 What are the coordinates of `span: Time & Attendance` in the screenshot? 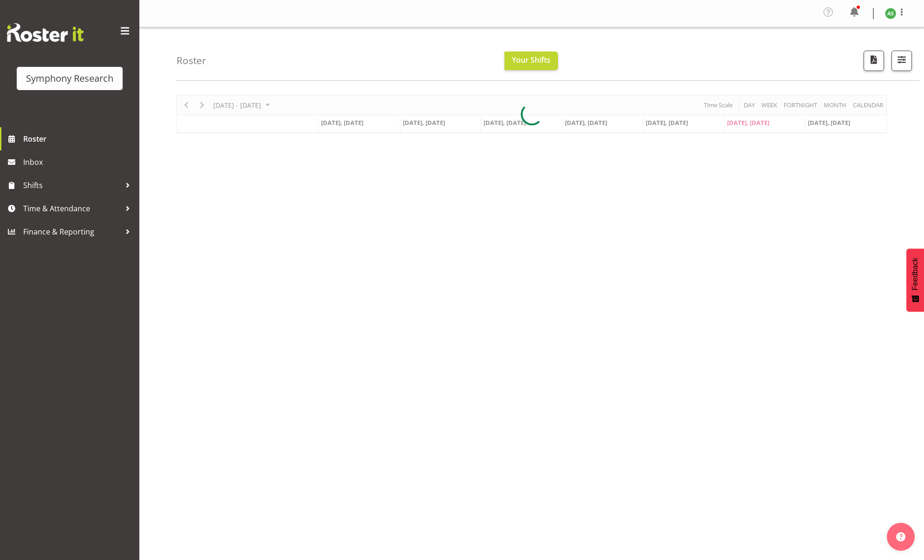 It's located at (73, 208).